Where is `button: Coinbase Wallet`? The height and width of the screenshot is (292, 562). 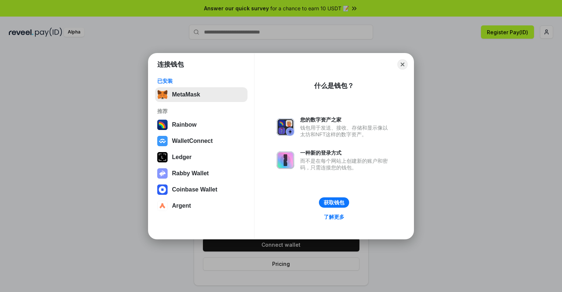
button: Coinbase Wallet is located at coordinates (201, 190).